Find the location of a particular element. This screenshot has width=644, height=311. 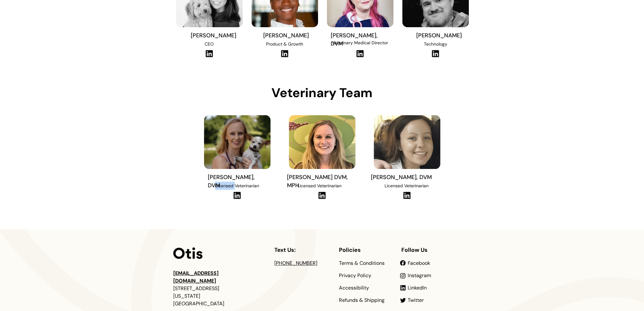

span: Product & Growth is located at coordinates (285, 44).